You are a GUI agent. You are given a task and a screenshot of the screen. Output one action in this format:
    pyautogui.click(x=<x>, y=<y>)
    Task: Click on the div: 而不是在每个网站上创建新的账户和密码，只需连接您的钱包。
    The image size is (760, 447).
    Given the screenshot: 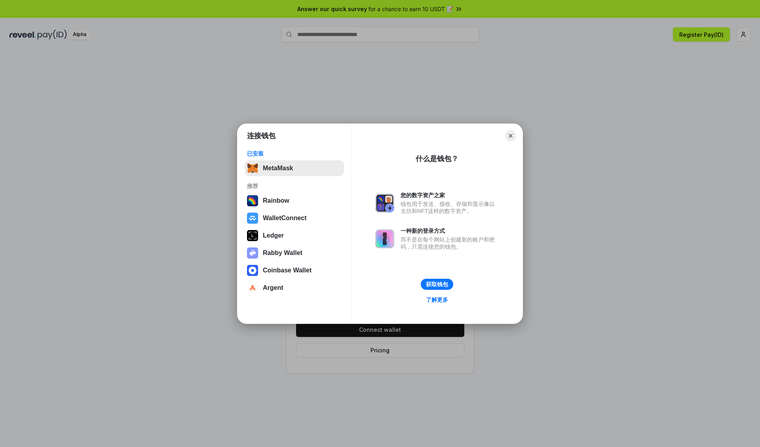 What is the action you would take?
    pyautogui.click(x=450, y=243)
    